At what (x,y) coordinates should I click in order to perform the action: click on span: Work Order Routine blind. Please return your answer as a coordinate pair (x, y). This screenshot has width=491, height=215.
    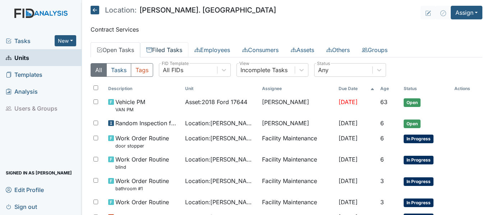
    Looking at the image, I should click on (142, 163).